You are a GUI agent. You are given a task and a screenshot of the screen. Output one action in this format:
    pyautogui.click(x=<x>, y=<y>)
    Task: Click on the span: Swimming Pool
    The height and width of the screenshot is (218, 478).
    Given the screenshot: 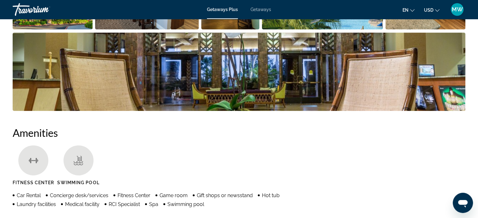 What is the action you would take?
    pyautogui.click(x=78, y=183)
    